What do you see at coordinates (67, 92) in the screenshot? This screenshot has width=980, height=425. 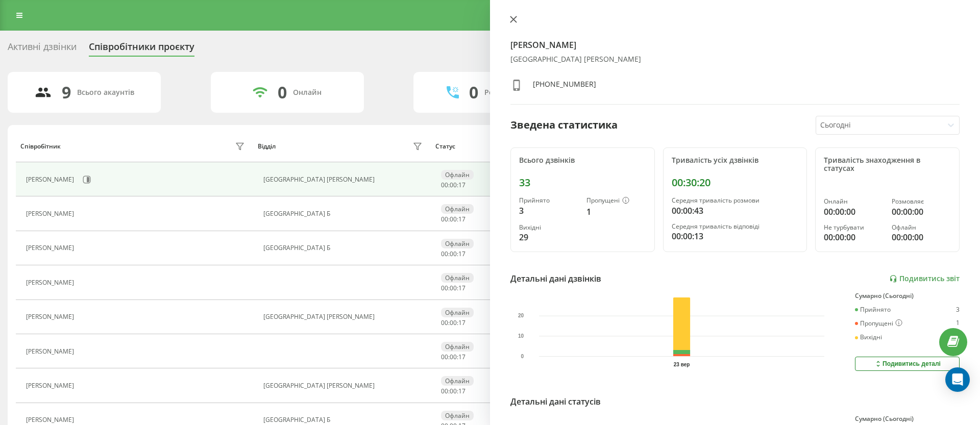 I see `div: 9` at bounding box center [67, 92].